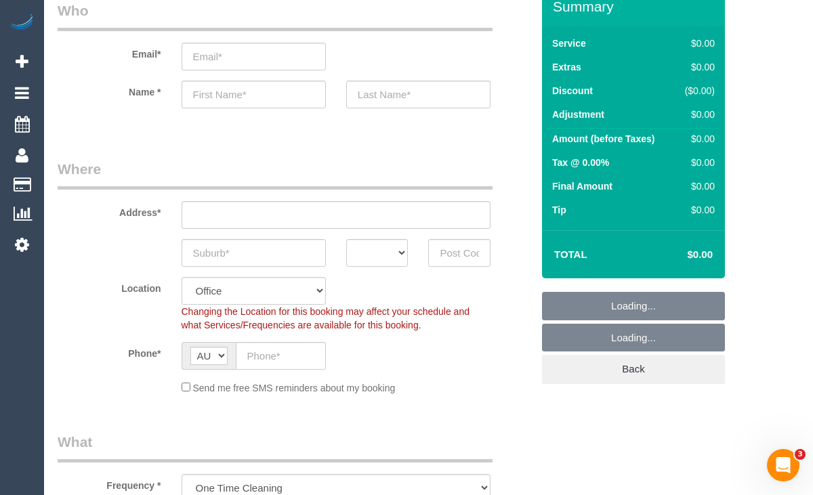 The width and height of the screenshot is (813, 495). What do you see at coordinates (459, 253) in the screenshot?
I see `input: Post Code*` at bounding box center [459, 253].